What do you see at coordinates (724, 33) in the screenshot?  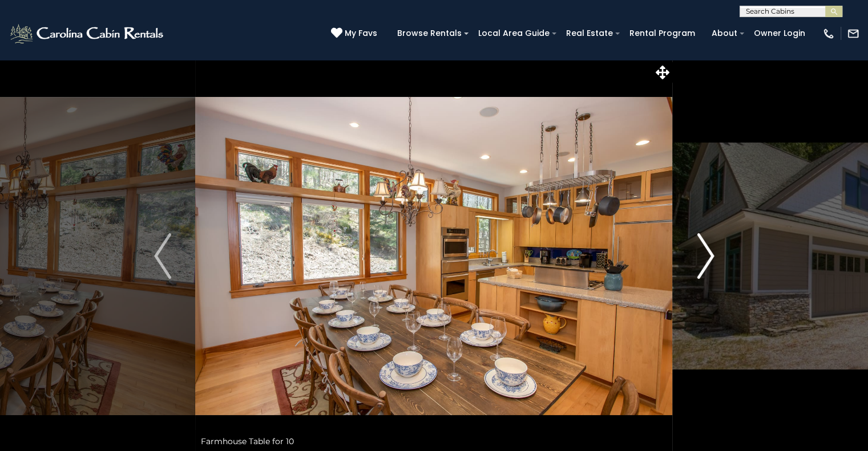 I see `a: About` at bounding box center [724, 33].